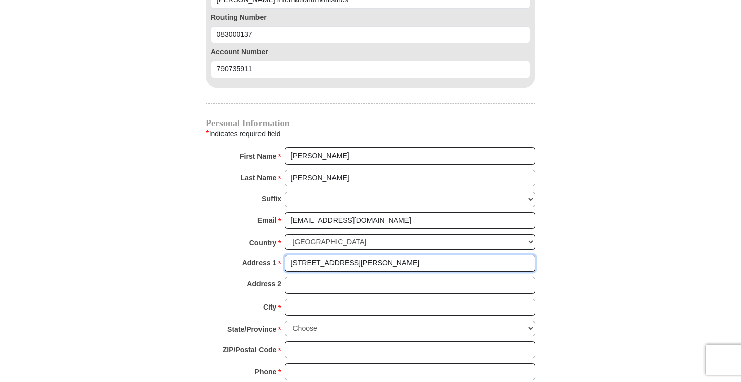 This screenshot has width=741, height=382. Describe the element at coordinates (267, 220) in the screenshot. I see `strong: Email` at that location.